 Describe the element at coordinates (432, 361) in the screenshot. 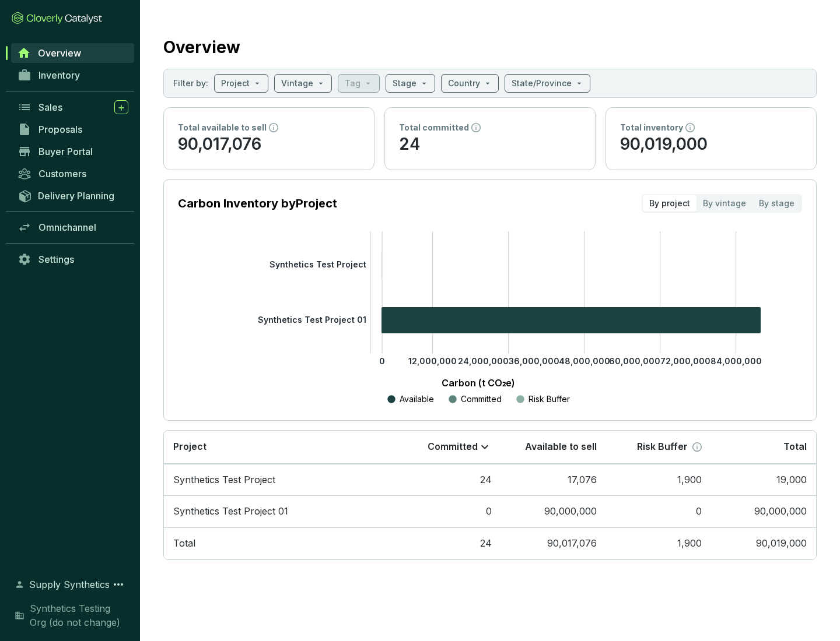

I see `tspan: 12,000,000` at that location.